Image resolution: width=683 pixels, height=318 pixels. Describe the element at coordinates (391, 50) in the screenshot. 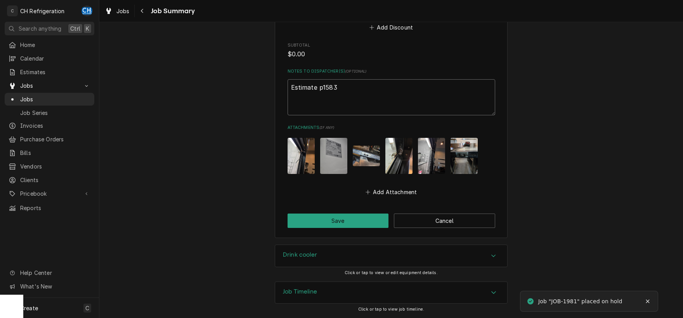

I see `div: Subtotal` at that location.